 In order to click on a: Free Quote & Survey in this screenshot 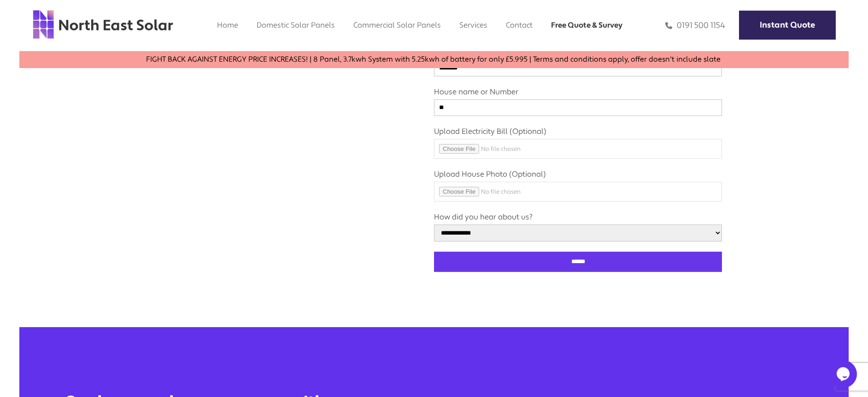, I will do `click(586, 24)`.